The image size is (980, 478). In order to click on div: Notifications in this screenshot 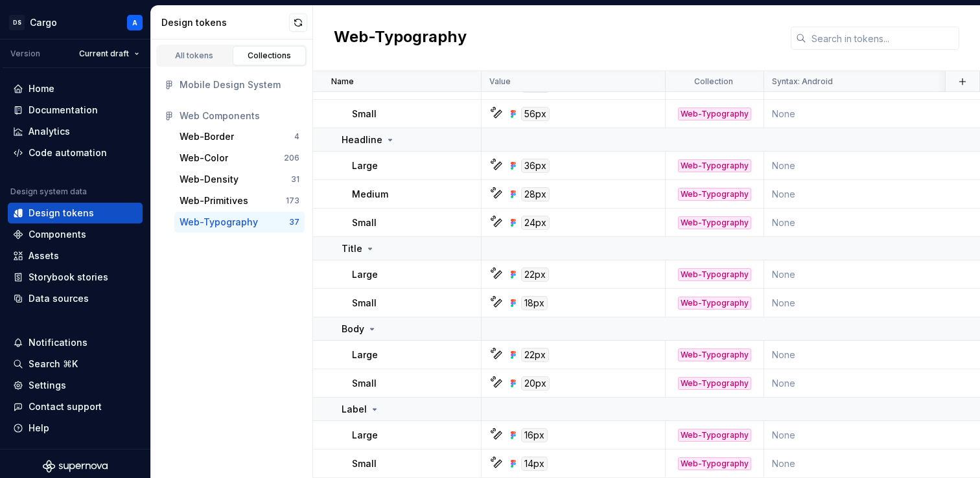, I will do `click(58, 343)`.